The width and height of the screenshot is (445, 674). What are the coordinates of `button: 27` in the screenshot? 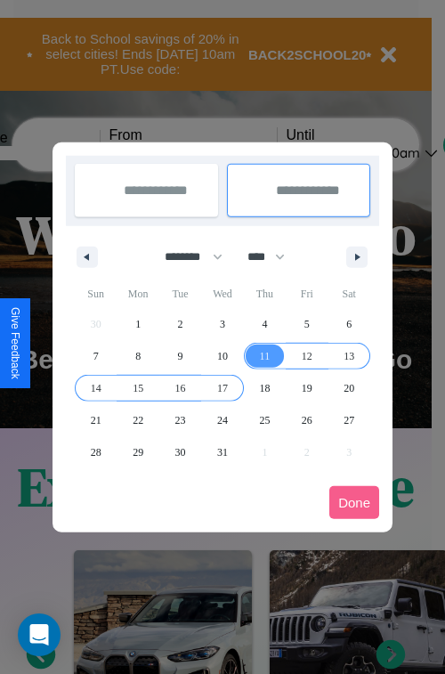 It's located at (349, 420).